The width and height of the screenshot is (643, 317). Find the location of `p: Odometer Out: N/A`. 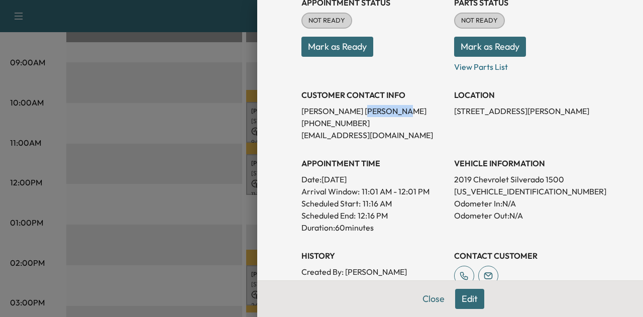

p: Odometer Out: N/A is located at coordinates (527, 216).